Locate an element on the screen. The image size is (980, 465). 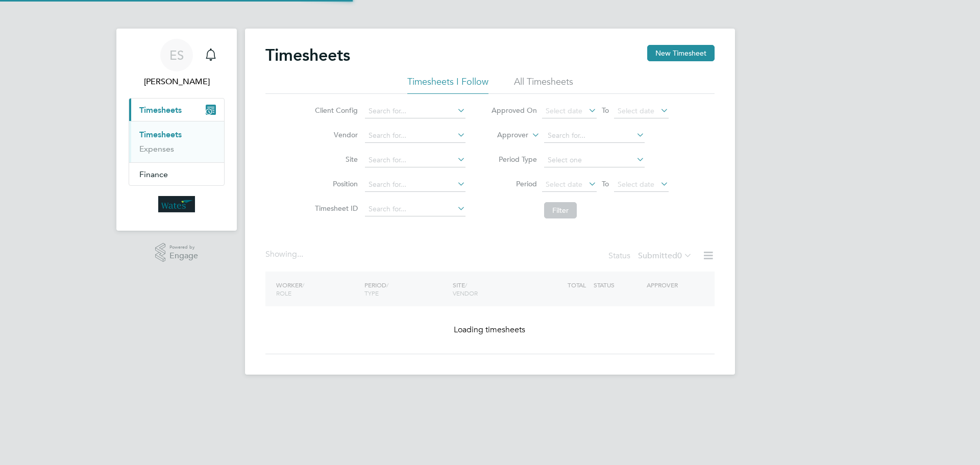
label: Approved On is located at coordinates (514, 111).